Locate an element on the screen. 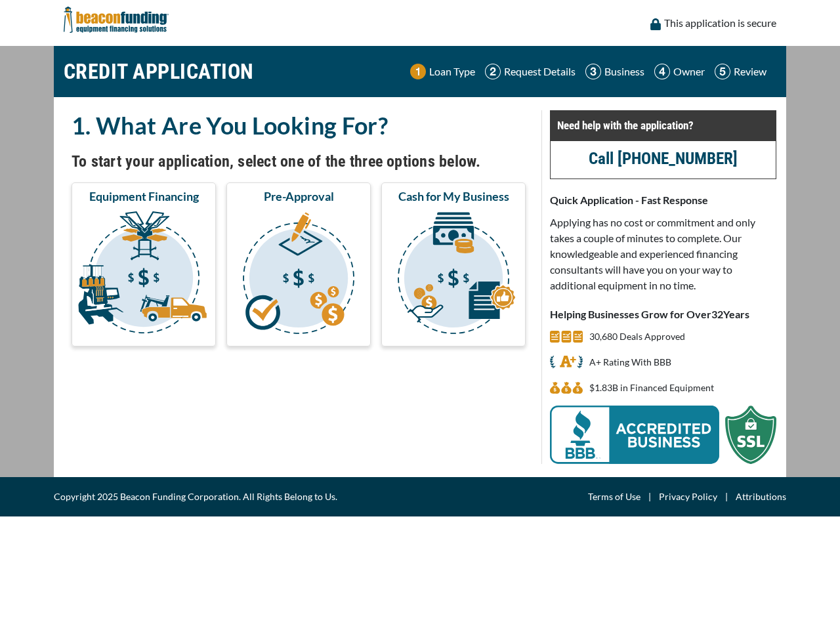 The width and height of the screenshot is (840, 630). h4: To start your application, select one of the three options below. is located at coordinates (299, 162).